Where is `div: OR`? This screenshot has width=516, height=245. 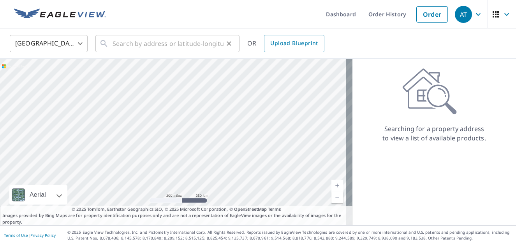
div: OR is located at coordinates (286, 44).